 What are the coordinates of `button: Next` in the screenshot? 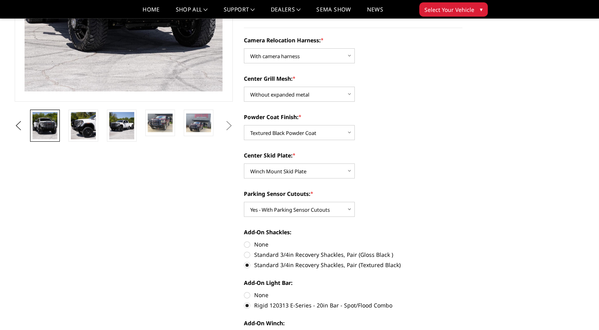 It's located at (229, 126).